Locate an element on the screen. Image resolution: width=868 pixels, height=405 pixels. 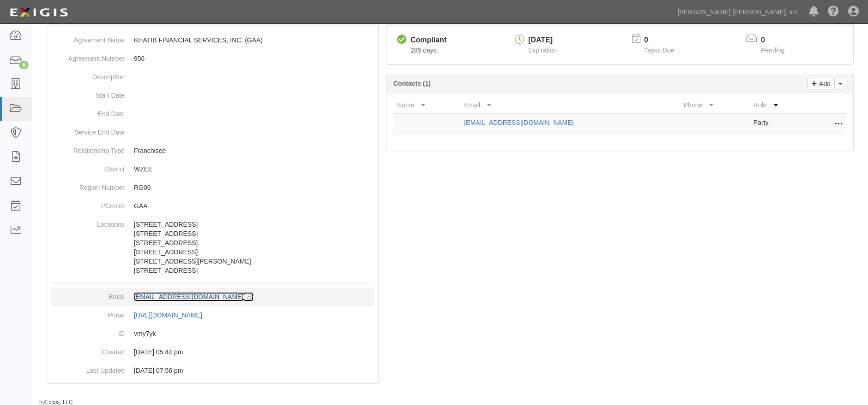
img: logo-5460c22ac91f19d4615b14bd174203de0afe785f0fc80cf4dbbc73dc1793850b.png is located at coordinates (39, 12).